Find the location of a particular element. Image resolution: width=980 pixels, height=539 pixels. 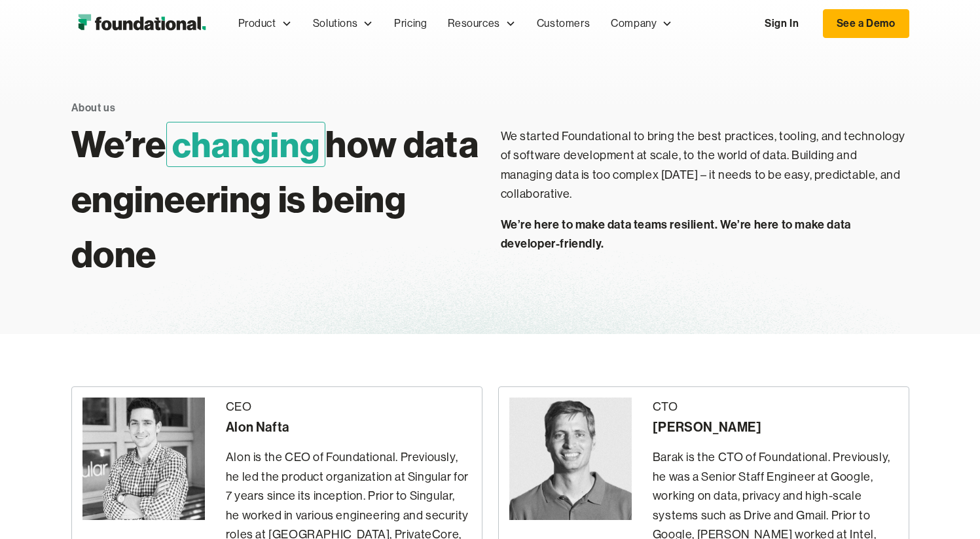

div: CTO is located at coordinates (775, 408).